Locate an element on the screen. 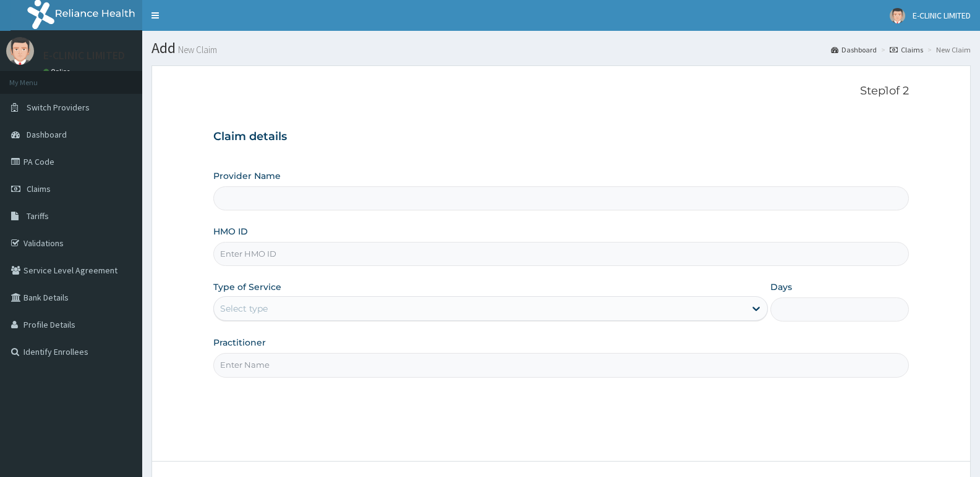 The width and height of the screenshot is (980, 477). label: Days is located at coordinates (781, 287).